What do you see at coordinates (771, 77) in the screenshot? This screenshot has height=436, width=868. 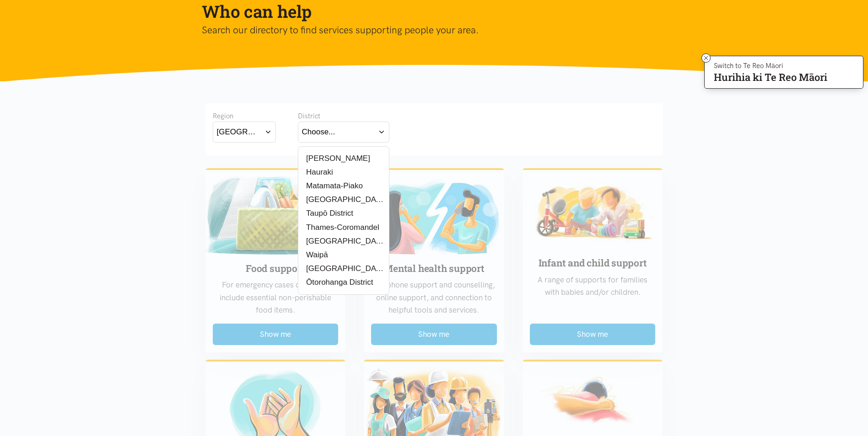 I see `p: Hurihia ki Te Reo Māori` at bounding box center [771, 77].